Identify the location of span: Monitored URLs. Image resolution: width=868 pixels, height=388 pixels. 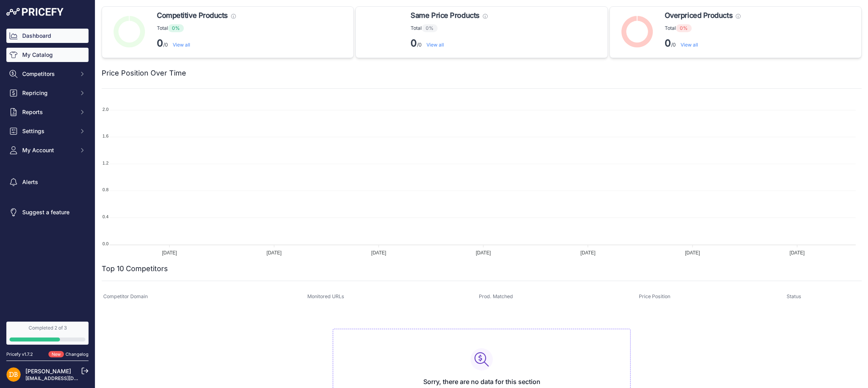
(326, 297).